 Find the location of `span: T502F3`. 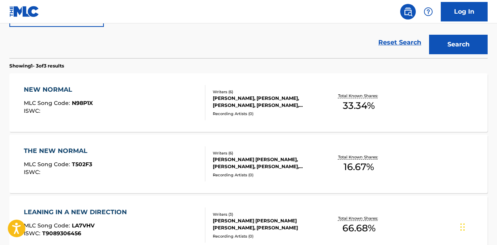

span: T502F3 is located at coordinates (82, 164).